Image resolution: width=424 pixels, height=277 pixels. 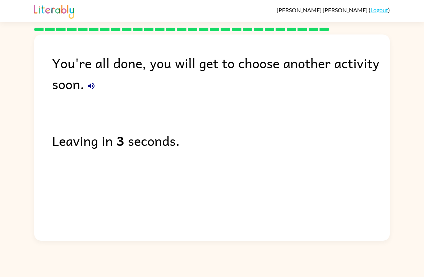 What do you see at coordinates (54, 11) in the screenshot?
I see `img: Literably` at bounding box center [54, 11].